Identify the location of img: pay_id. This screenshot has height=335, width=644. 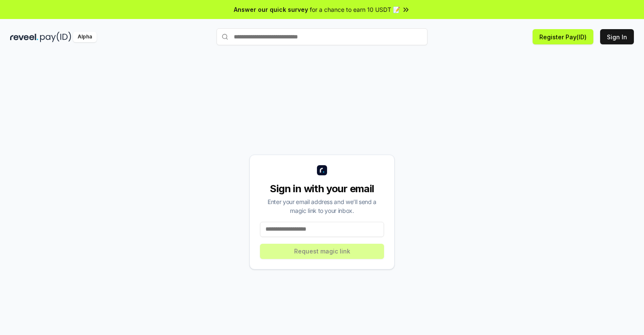
(56, 37).